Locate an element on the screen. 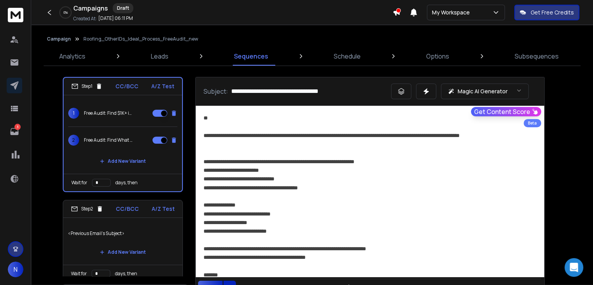 This screenshot has height=285, width=593. p: Subject: is located at coordinates (216, 91).